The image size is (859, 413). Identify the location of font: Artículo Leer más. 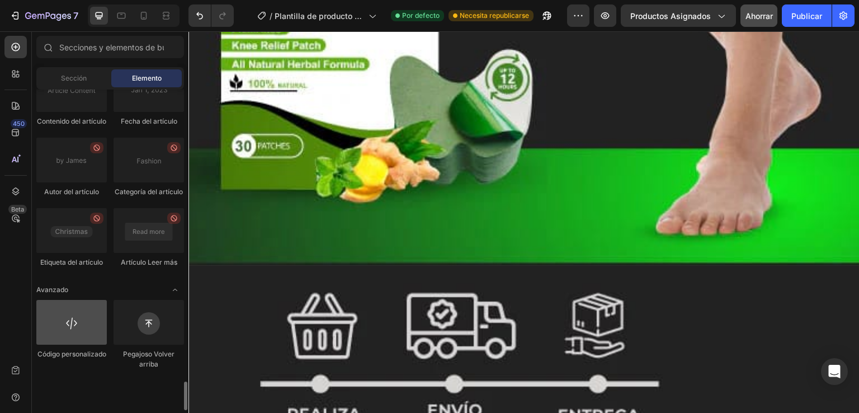
(149, 262).